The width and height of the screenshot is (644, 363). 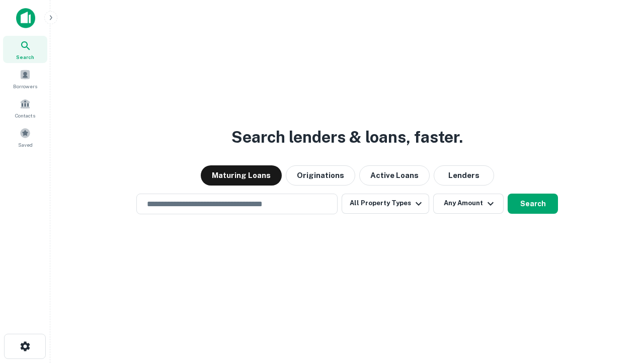 I want to click on a: Contacts, so click(x=25, y=108).